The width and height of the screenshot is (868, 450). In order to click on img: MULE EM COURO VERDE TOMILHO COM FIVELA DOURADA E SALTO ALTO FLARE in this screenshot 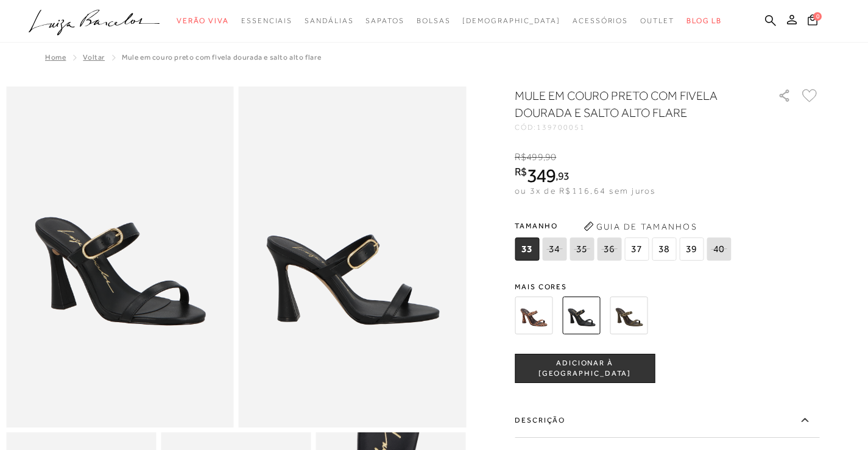, I will do `click(628, 315)`.